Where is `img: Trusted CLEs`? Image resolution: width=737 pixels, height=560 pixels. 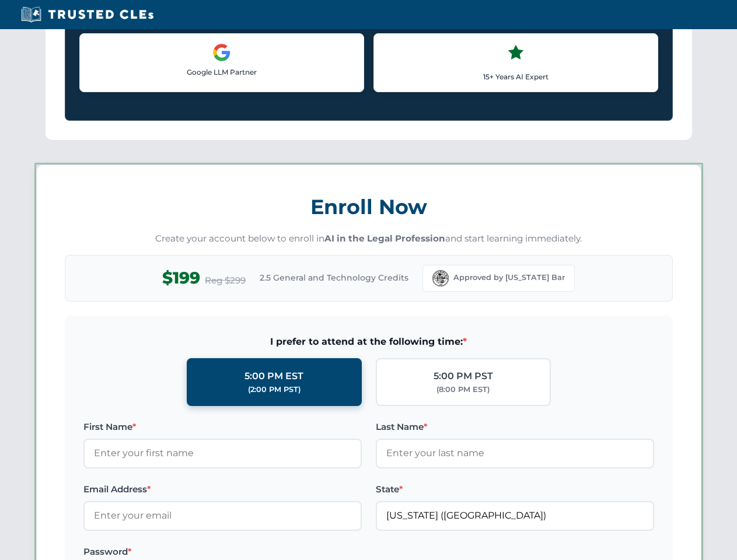 img: Trusted CLEs is located at coordinates (86, 15).